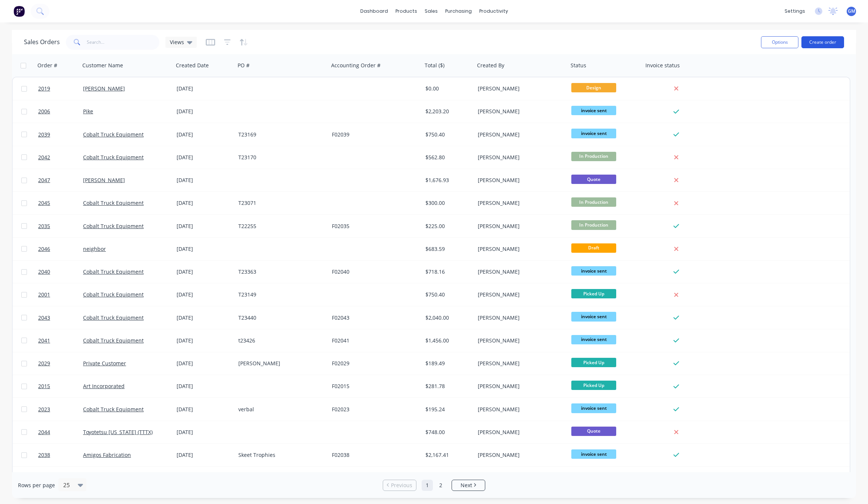 Image resolution: width=868 pixels, height=504 pixels. I want to click on div: Created By, so click(490, 65).